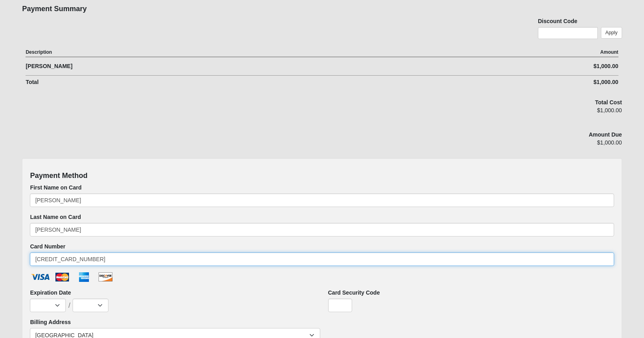 This screenshot has width=644, height=338. Describe the element at coordinates (611, 33) in the screenshot. I see `a: Apply` at that location.